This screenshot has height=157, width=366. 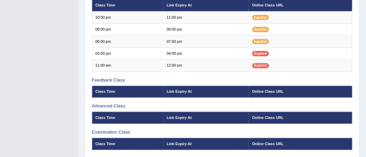 I want to click on h3: Examination Class, so click(x=222, y=132).